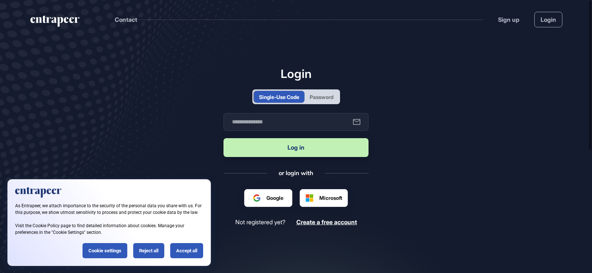 This screenshot has height=273, width=592. Describe the element at coordinates (279, 97) in the screenshot. I see `div: Single-Use Code` at that location.